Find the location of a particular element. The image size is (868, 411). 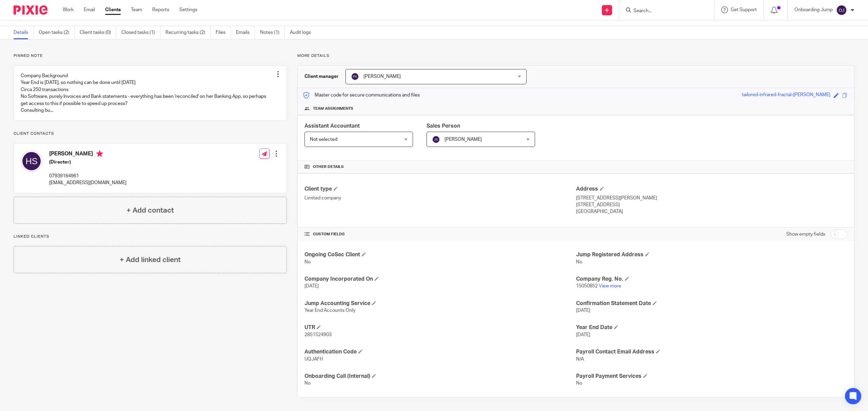

a: Client tasks (0) is located at coordinates (98, 32).